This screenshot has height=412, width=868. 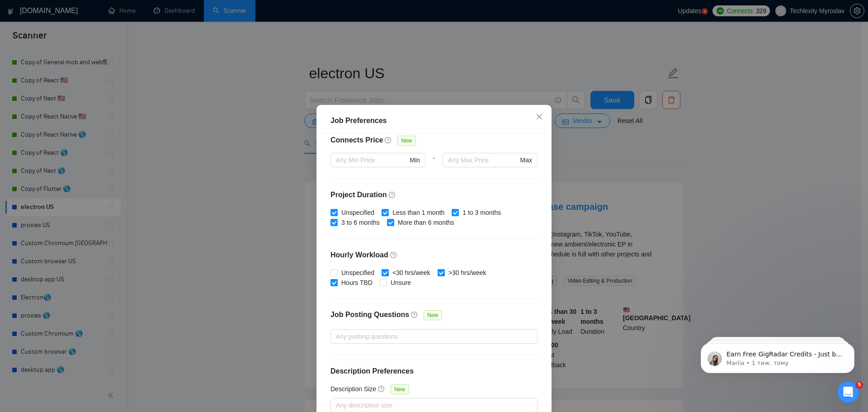 What do you see at coordinates (357, 140) in the screenshot?
I see `h4: Connects Price` at bounding box center [357, 140].